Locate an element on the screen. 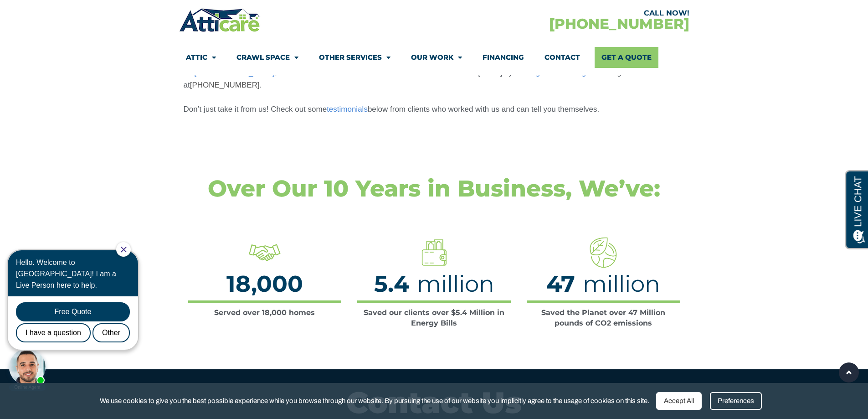 The image size is (868, 419). div: Need help? Chat with us now! is located at coordinates (23, 126).